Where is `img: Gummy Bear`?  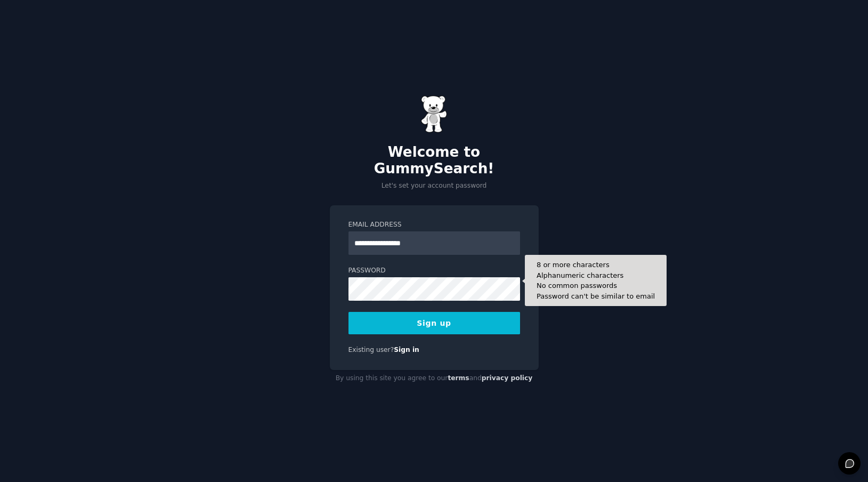 img: Gummy Bear is located at coordinates (434, 114).